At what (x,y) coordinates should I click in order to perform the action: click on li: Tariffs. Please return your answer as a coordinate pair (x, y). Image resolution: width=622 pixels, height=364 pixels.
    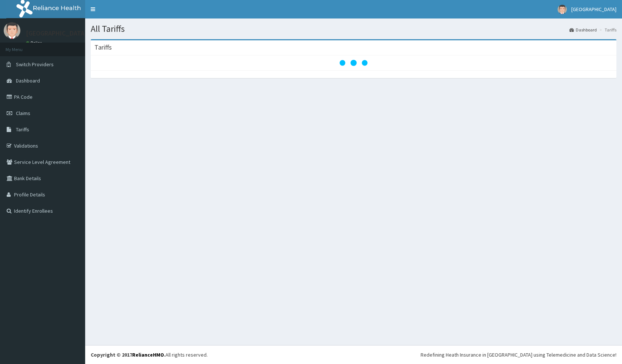
    Looking at the image, I should click on (607, 29).